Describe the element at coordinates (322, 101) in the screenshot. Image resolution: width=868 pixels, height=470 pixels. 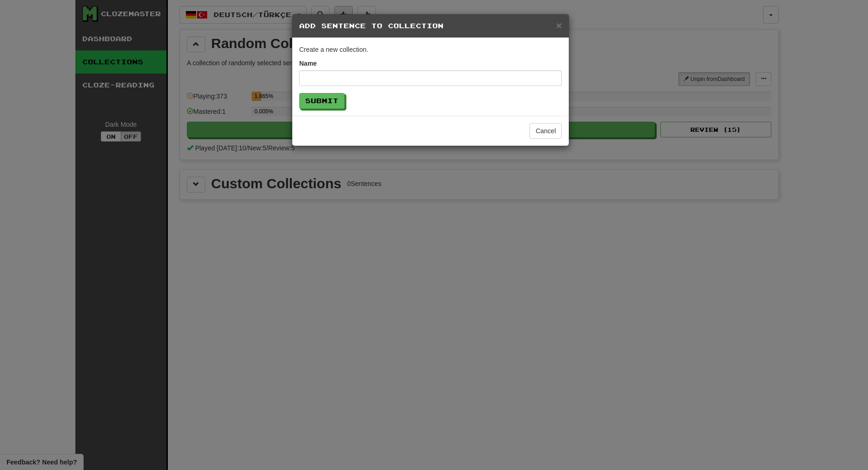
I see `button: Submit` at that location.